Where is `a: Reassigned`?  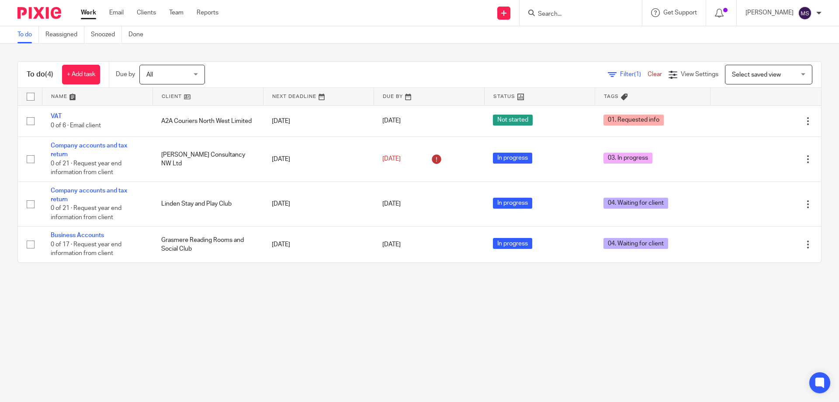
a: Reassigned is located at coordinates (65, 35).